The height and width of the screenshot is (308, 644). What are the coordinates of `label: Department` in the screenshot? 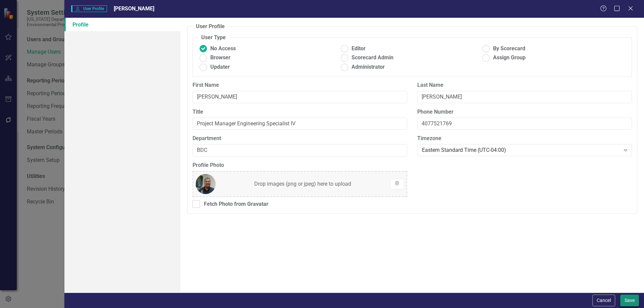 It's located at (300, 139).